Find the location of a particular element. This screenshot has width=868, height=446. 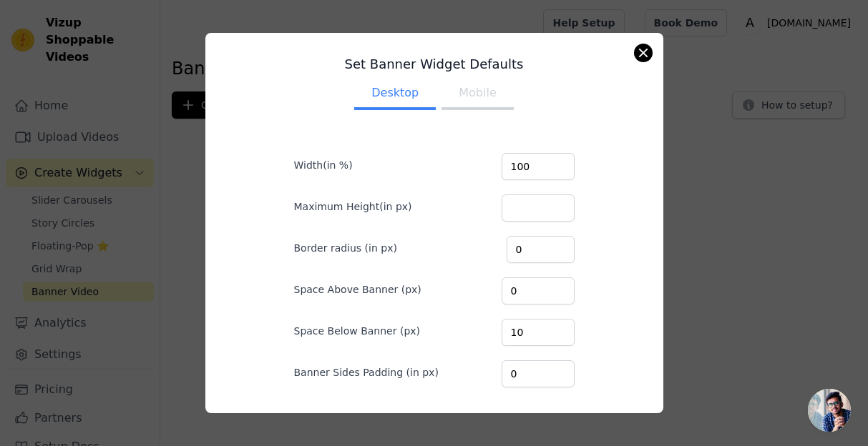

label: Space Above Banner (px) is located at coordinates (357, 289).